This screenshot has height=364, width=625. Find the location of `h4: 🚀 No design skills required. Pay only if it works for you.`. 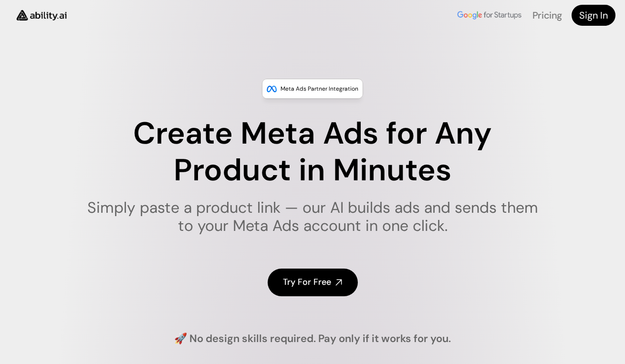

h4: 🚀 No design skills required. Pay only if it works for you. is located at coordinates (312, 338).